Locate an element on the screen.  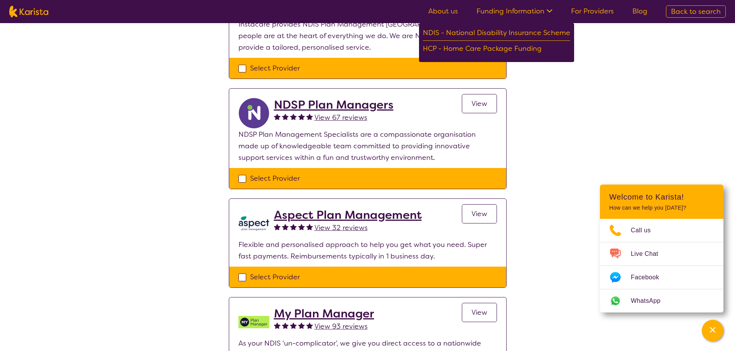
h2: Aspect Plan Management is located at coordinates (347, 215).